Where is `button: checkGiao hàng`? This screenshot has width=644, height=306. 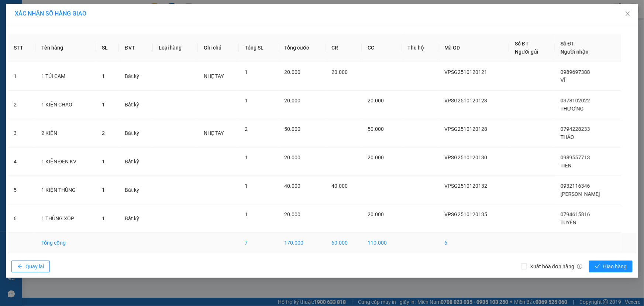 button: checkGiao hàng is located at coordinates (611, 267).